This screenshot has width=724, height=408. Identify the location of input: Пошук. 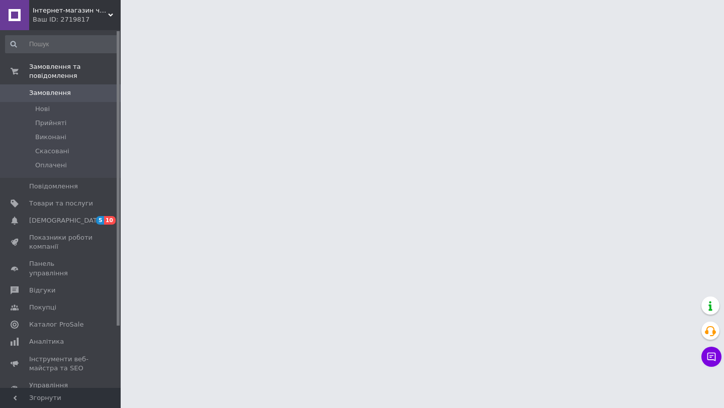
(62, 44).